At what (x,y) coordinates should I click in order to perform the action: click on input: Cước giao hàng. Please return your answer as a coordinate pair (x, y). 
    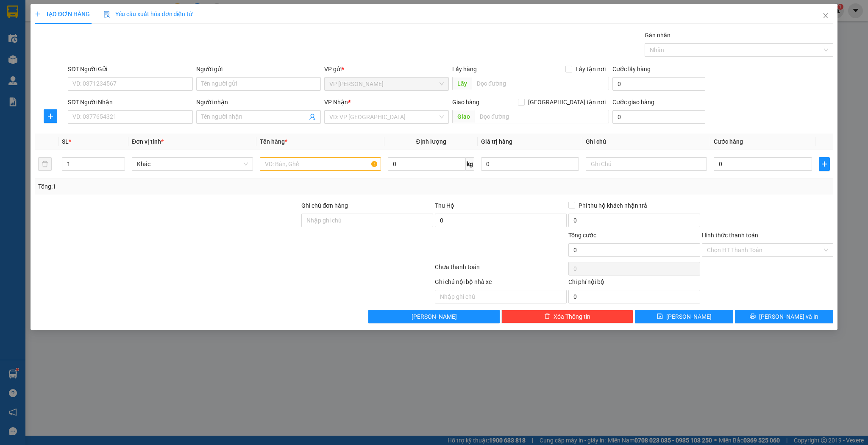
    Looking at the image, I should click on (659, 117).